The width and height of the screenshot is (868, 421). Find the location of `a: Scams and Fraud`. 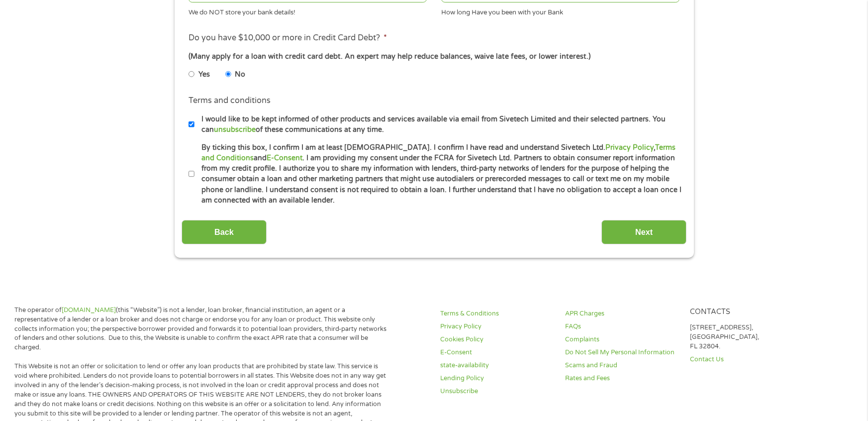

a: Scams and Fraud is located at coordinates (621, 366).